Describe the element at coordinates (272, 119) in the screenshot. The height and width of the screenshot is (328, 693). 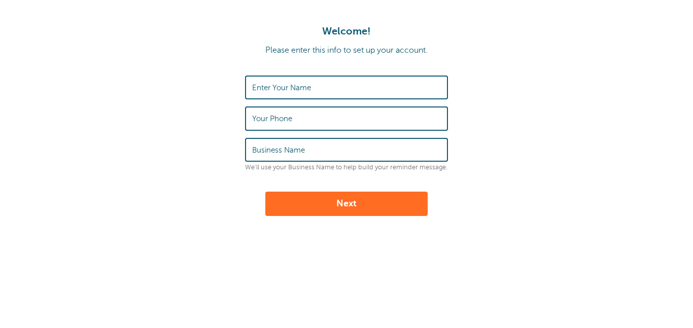
I see `label: Your Phone` at that location.